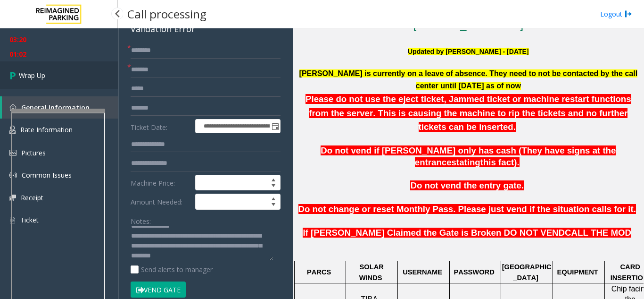 This screenshot has height=299, width=644. I want to click on span: PASSWORD, so click(474, 272).